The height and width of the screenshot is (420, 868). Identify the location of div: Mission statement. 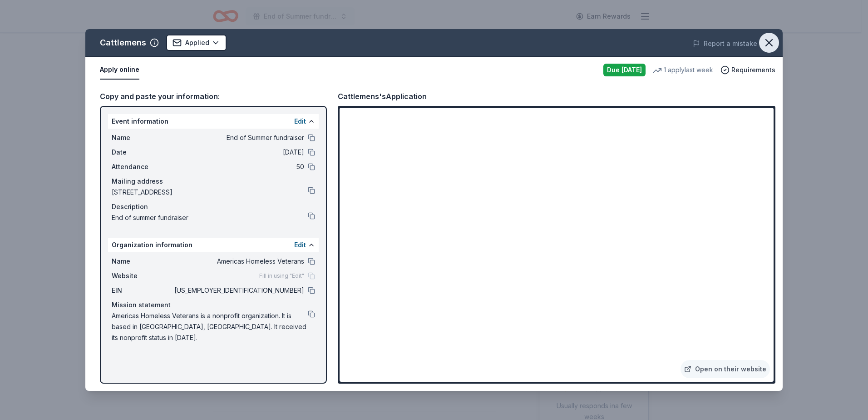
(213, 305).